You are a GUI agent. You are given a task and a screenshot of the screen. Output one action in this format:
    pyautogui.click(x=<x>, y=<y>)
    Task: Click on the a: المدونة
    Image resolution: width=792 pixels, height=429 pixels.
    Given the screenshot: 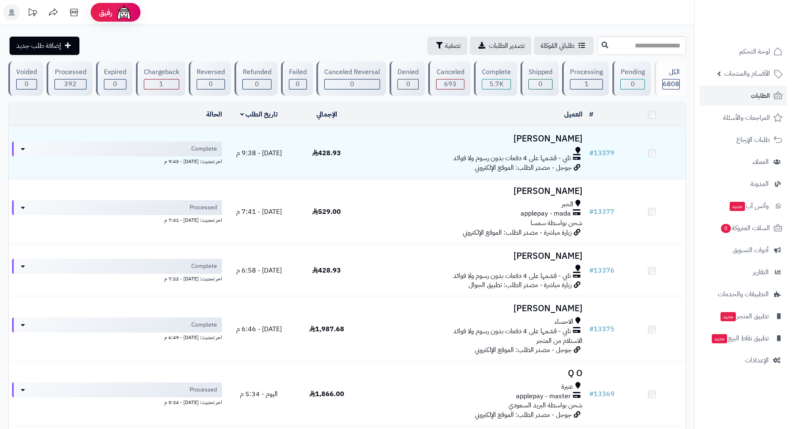 What is the action you would take?
    pyautogui.click(x=744, y=184)
    